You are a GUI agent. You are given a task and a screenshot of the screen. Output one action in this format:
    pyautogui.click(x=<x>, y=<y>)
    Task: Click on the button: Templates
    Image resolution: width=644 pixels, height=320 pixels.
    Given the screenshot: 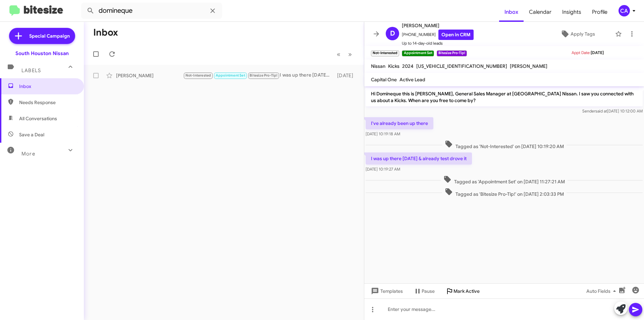 What is the action you would take?
    pyautogui.click(x=386, y=291)
    